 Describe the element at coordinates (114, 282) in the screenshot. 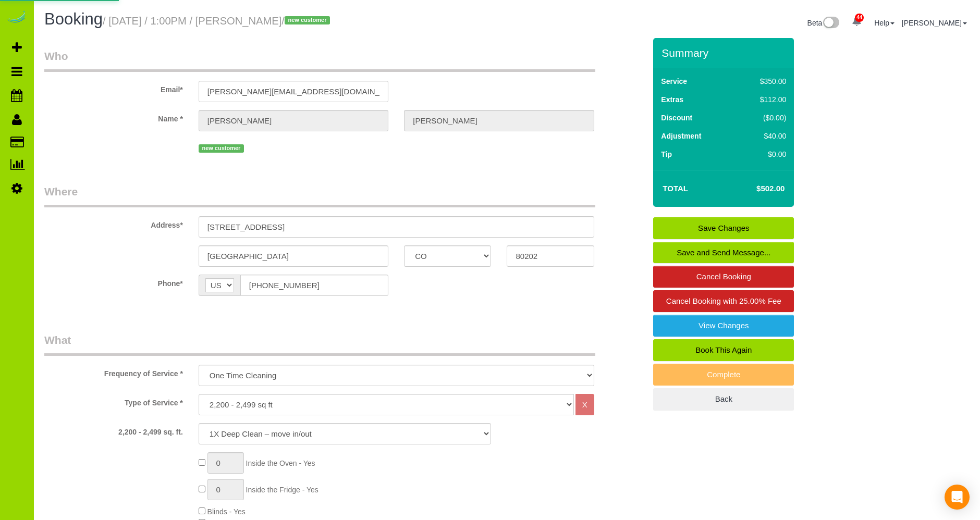

I see `label: Phone*` at that location.